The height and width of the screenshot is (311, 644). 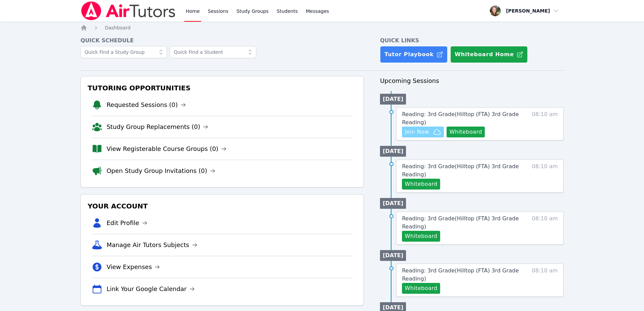 What do you see at coordinates (128, 11) in the screenshot?
I see `img: Air Tutors` at bounding box center [128, 11].